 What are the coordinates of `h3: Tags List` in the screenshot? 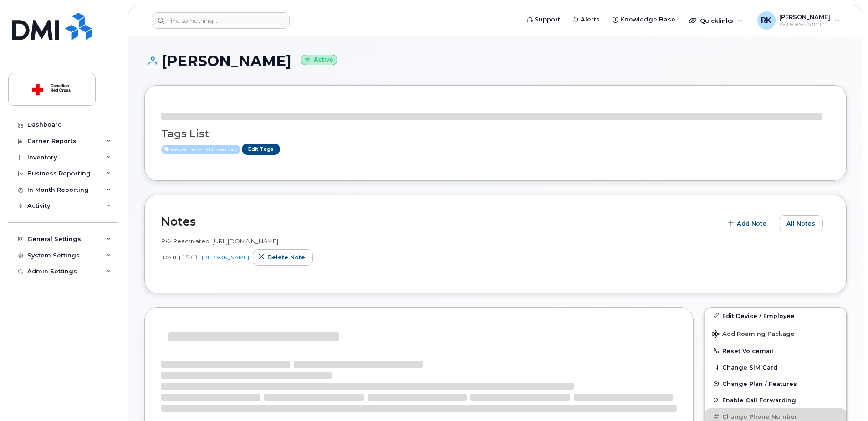 It's located at (495, 133).